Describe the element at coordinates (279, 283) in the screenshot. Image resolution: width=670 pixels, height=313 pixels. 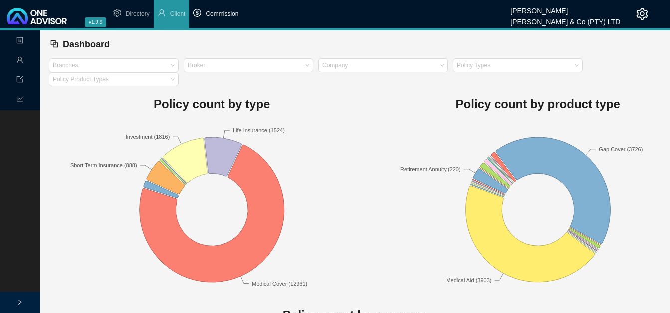
I see `text: Medical Cover (12961)` at that location.